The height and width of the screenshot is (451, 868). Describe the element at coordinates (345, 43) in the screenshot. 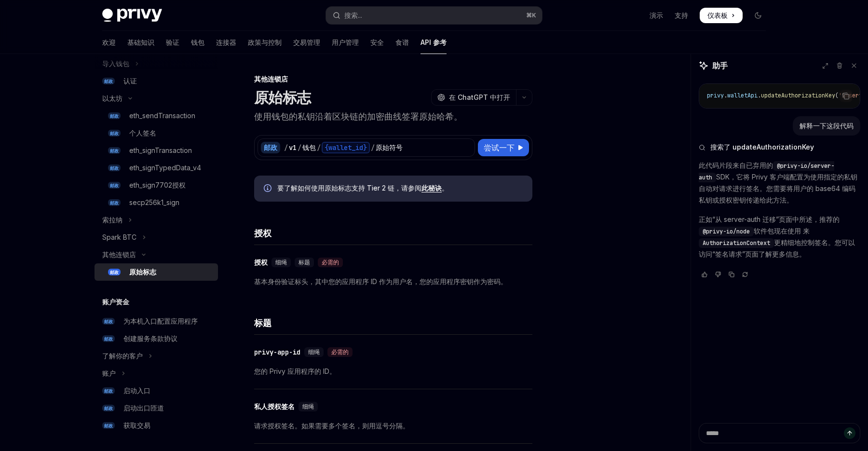

I see `a: 用户管理` at that location.